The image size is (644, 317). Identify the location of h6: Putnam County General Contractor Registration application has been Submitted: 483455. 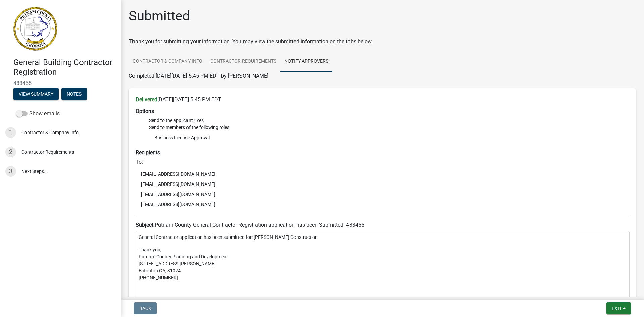
(382, 225).